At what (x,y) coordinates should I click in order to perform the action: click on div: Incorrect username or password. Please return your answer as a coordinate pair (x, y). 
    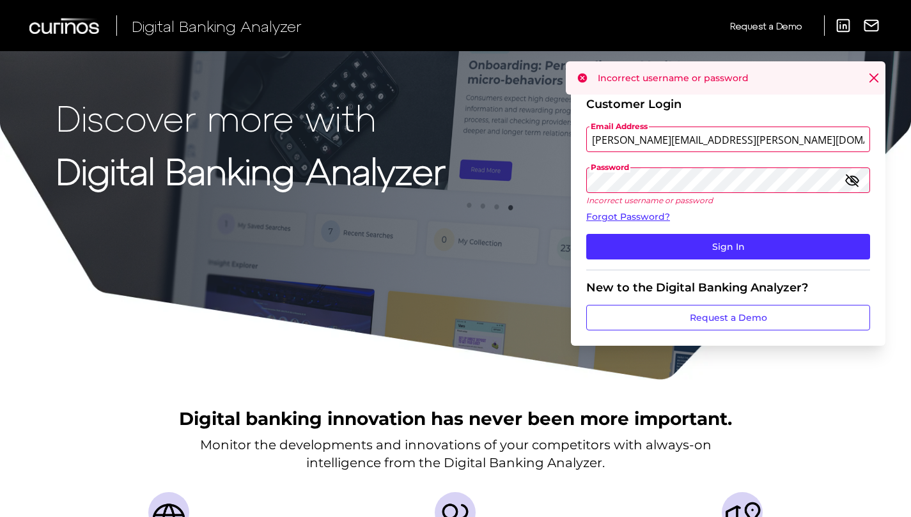
    Looking at the image, I should click on (726, 78).